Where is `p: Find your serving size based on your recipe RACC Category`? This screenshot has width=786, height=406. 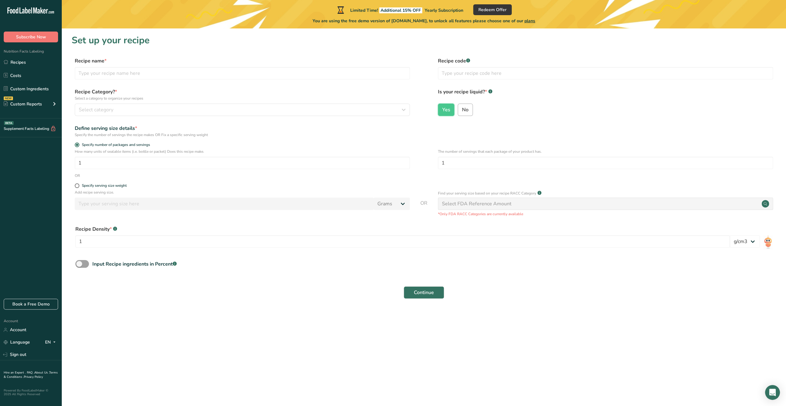 p: Find your serving size based on your recipe RACC Category is located at coordinates (487, 193).